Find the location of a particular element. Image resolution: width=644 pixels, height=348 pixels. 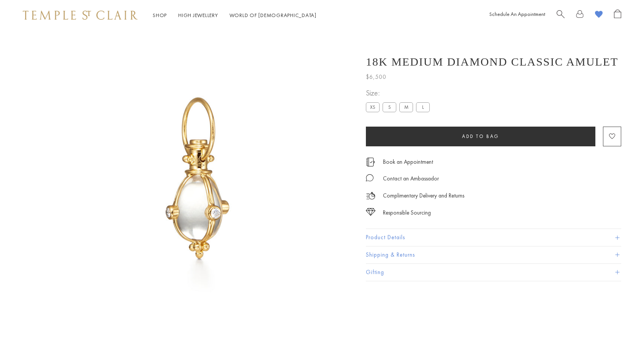

img: icon_appointment.svg is located at coordinates (370, 162).